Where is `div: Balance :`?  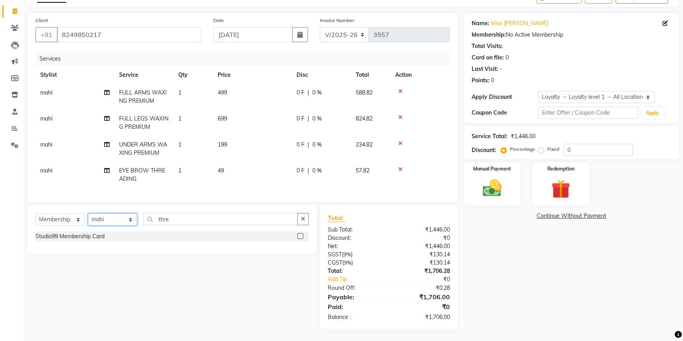
div: Balance : is located at coordinates (355, 317).